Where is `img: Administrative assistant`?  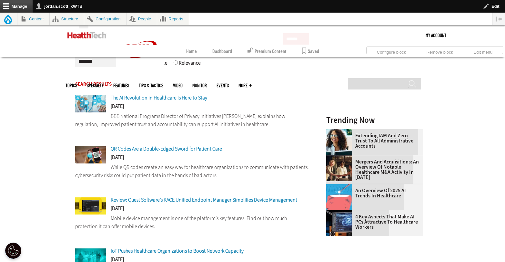 img: Administrative assistant is located at coordinates (339, 142).